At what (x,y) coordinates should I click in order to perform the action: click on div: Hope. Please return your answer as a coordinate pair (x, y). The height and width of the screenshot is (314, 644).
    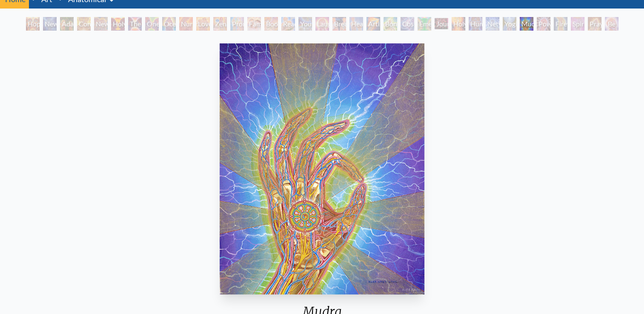
    Looking at the image, I should click on (32, 24).